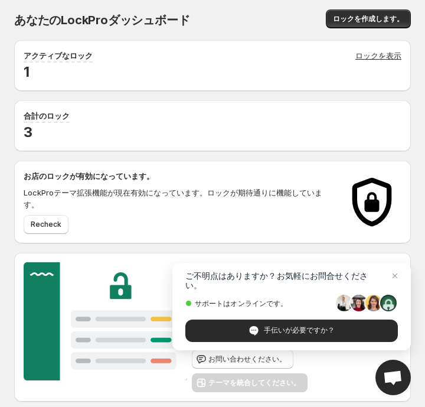 Image resolution: width=425 pixels, height=407 pixels. Describe the element at coordinates (247, 359) in the screenshot. I see `span: お問い合わせください。` at that location.